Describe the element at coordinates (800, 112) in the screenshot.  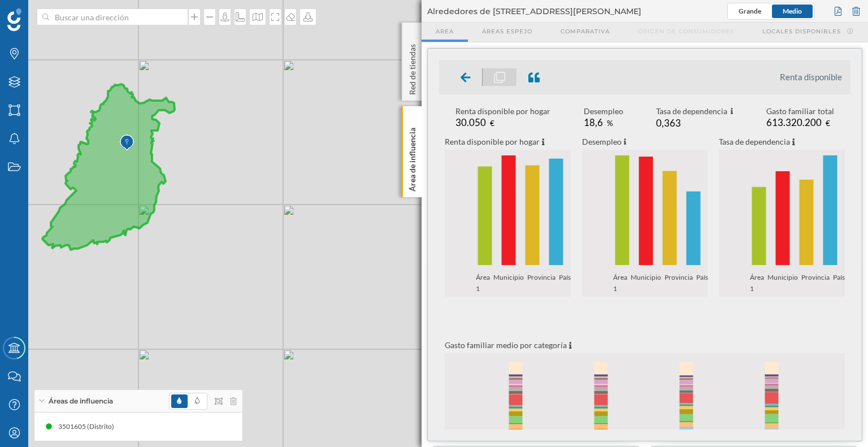
I see `div: Gasto familiar total` at that location.